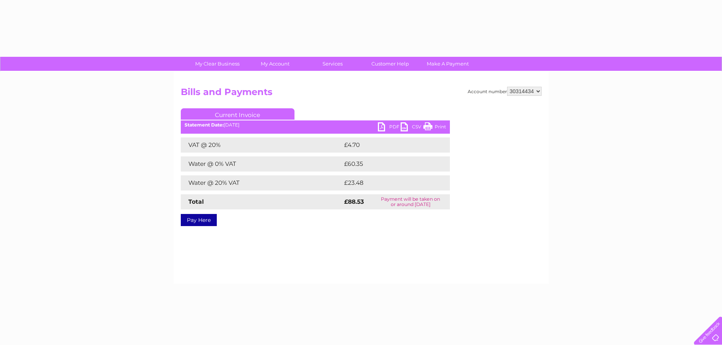 The height and width of the screenshot is (345, 722). Describe the element at coordinates (238, 114) in the screenshot. I see `a: Current Invoice` at that location.